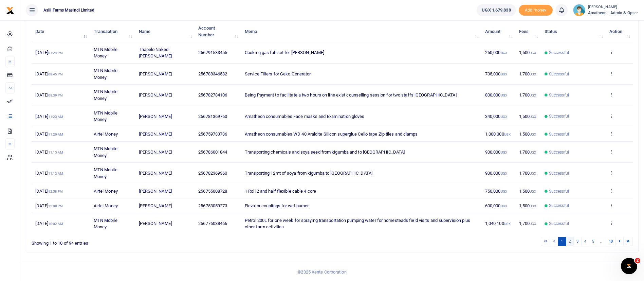 This screenshot has width=644, height=281. Describe the element at coordinates (585, 241) in the screenshot. I see `a: 4` at that location.